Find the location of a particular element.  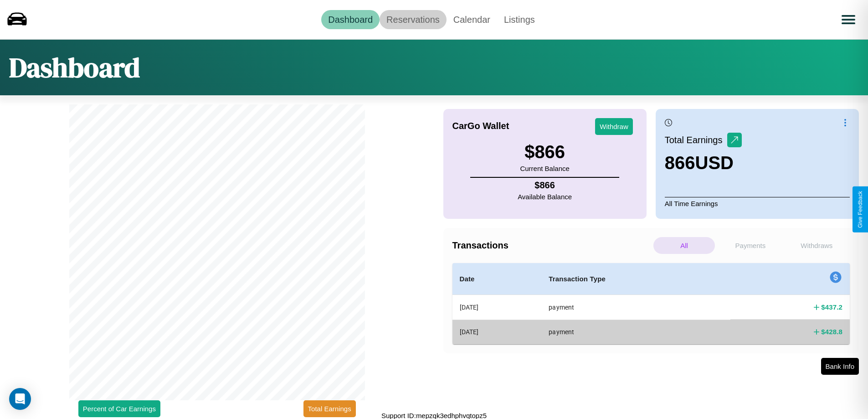

button: Bank Info is located at coordinates (840, 366).